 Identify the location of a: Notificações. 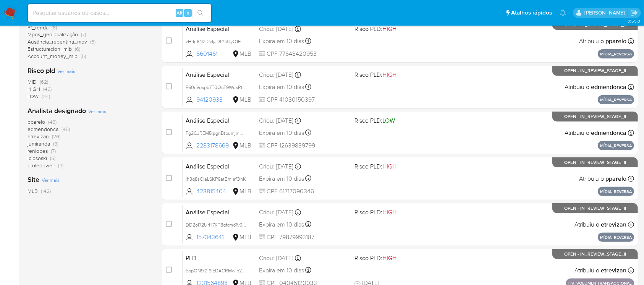
(563, 12).